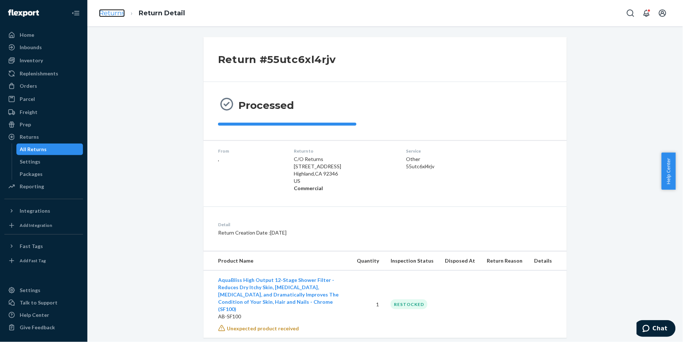  Describe the element at coordinates (34, 149) in the screenshot. I see `div: All Returns` at that location.